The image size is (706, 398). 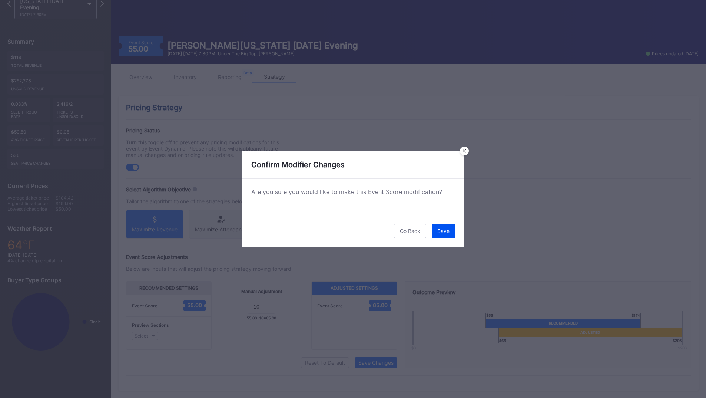 I want to click on div: Confirm Modifier Changes, so click(x=353, y=165).